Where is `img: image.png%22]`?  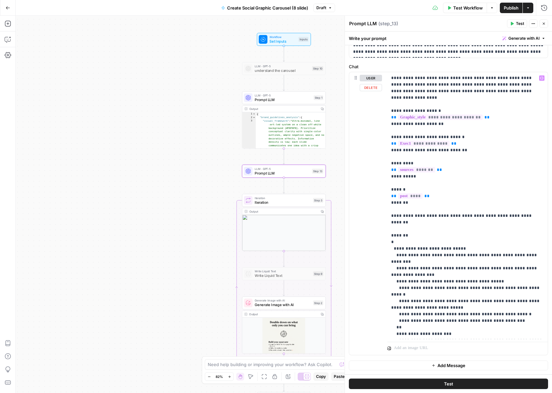 img: image.png%22] is located at coordinates (284, 233).